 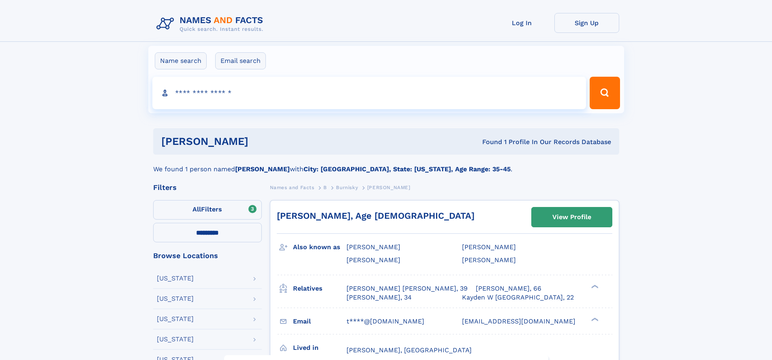 What do you see at coordinates (488, 142) in the screenshot?
I see `div: Found 1 Profile In Our Records Database` at bounding box center [488, 142].